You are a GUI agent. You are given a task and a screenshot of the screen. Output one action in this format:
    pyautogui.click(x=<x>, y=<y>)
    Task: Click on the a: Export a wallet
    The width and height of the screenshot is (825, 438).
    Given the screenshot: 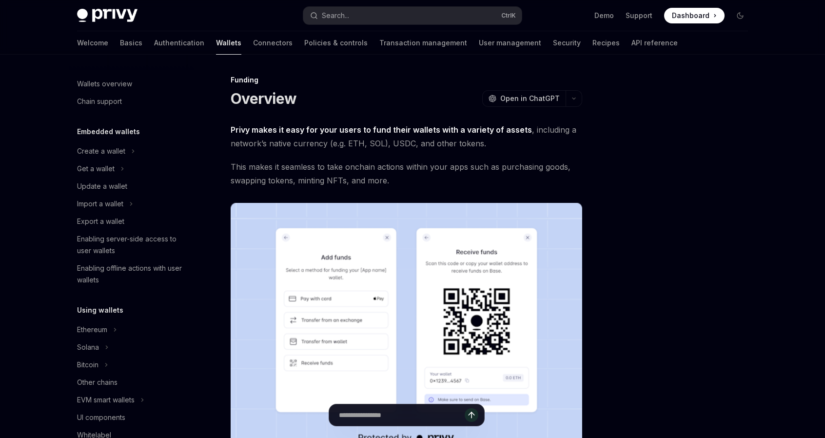 What is the action you would take?
    pyautogui.click(x=132, y=221)
    